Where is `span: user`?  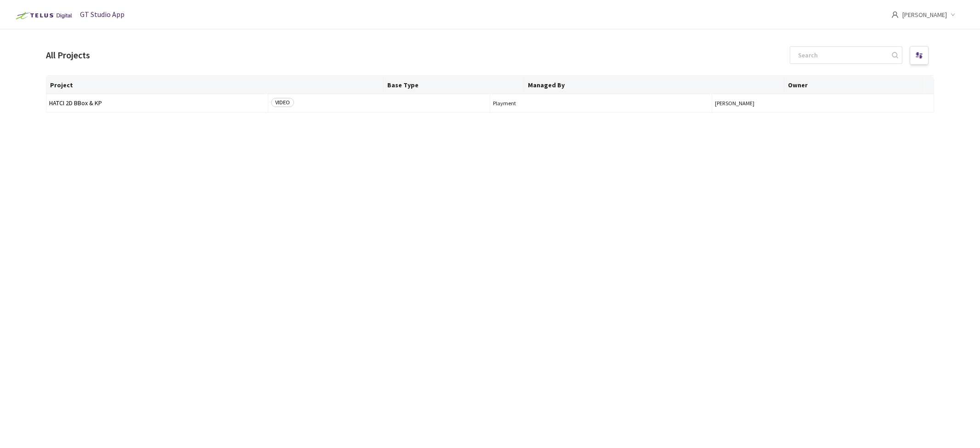 span: user is located at coordinates (895, 15).